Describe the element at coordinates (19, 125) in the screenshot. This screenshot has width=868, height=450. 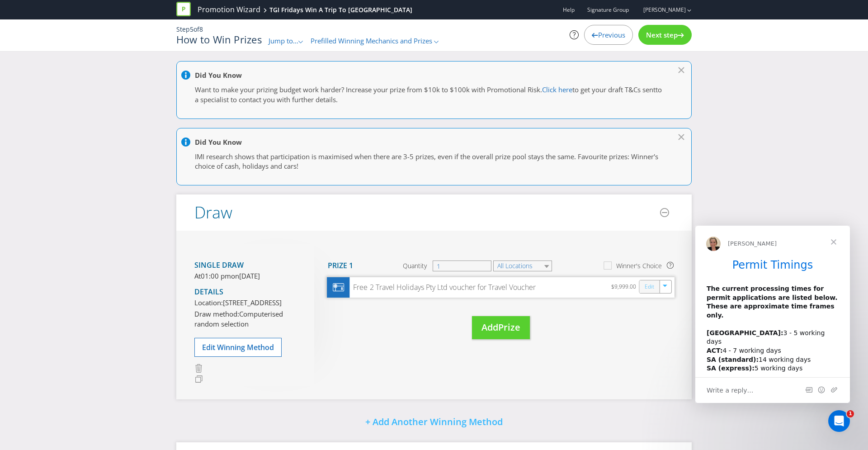
I see `b: ACT:` at that location.